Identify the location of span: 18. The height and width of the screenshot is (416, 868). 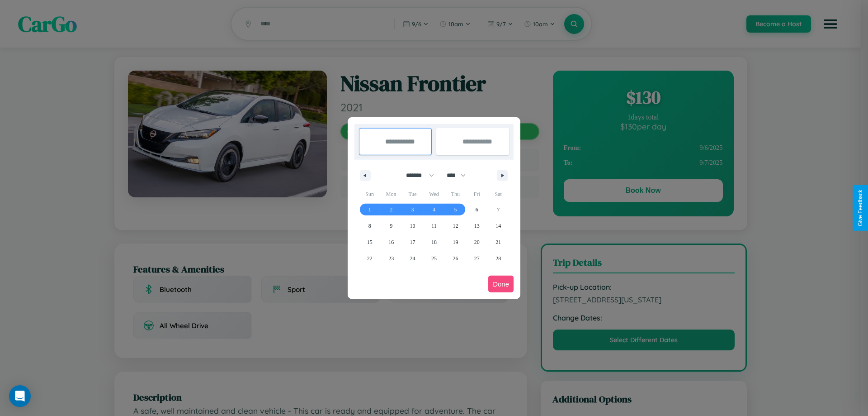
(434, 242).